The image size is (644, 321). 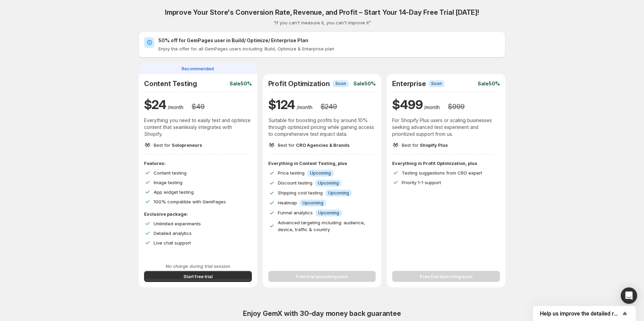 I want to click on h3: $ 49, so click(x=198, y=106).